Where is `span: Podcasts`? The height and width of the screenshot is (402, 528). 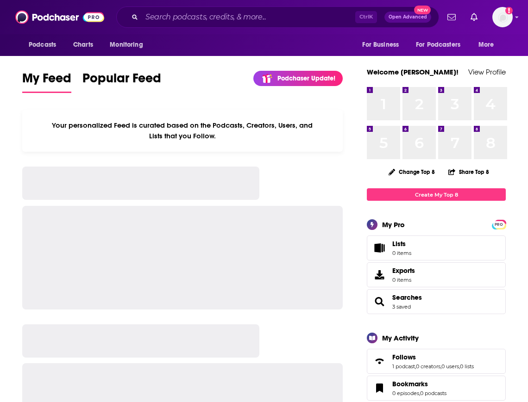 span: Podcasts is located at coordinates (42, 45).